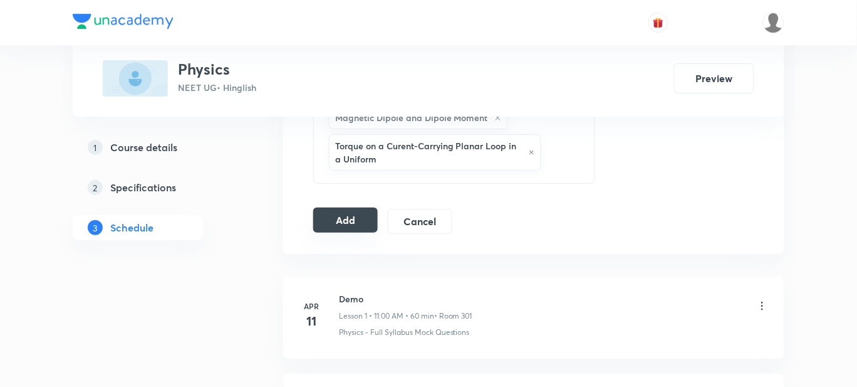 Image resolution: width=857 pixels, height=387 pixels. I want to click on p: • Room 301, so click(453, 316).